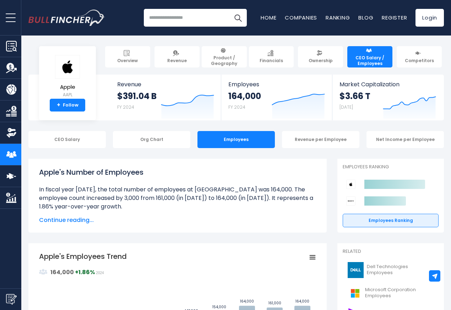 This screenshot has height=310, width=451. I want to click on div: CEO Salary, so click(67, 139).